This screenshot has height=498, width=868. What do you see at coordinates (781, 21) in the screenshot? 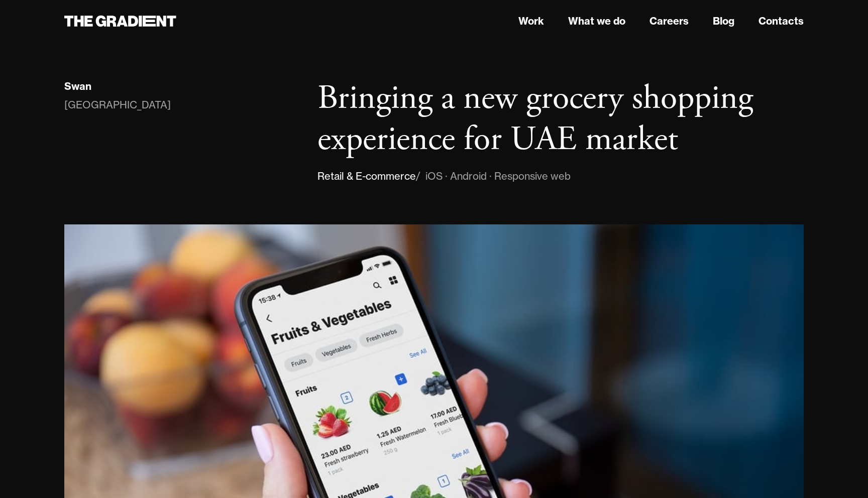
I see `a: Contacts` at bounding box center [781, 21].